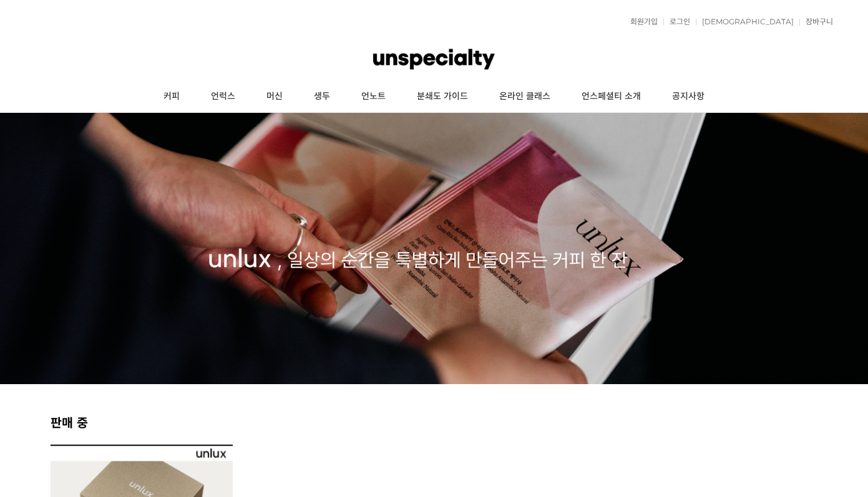  I want to click on a: 머신, so click(275, 97).